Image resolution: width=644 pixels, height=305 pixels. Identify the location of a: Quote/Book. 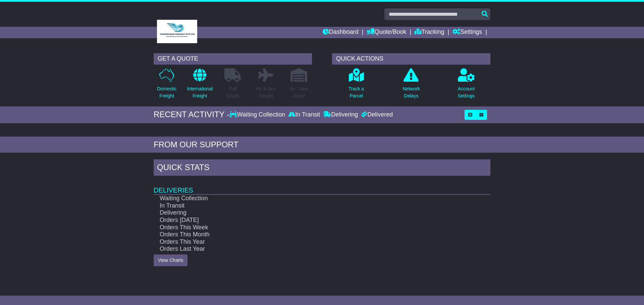
(387, 32).